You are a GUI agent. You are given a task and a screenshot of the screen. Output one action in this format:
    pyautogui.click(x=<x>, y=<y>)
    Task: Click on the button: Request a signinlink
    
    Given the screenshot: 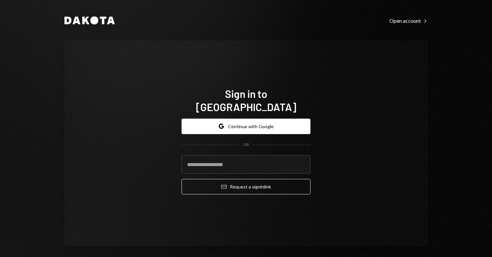 What is the action you would take?
    pyautogui.click(x=246, y=186)
    